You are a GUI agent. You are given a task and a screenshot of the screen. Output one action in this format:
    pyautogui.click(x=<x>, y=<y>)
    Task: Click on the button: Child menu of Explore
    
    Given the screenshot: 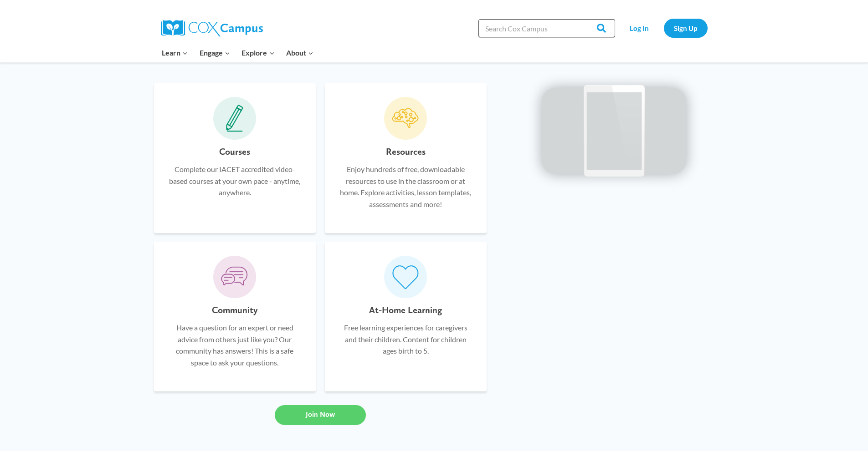 What is the action you would take?
    pyautogui.click(x=259, y=53)
    